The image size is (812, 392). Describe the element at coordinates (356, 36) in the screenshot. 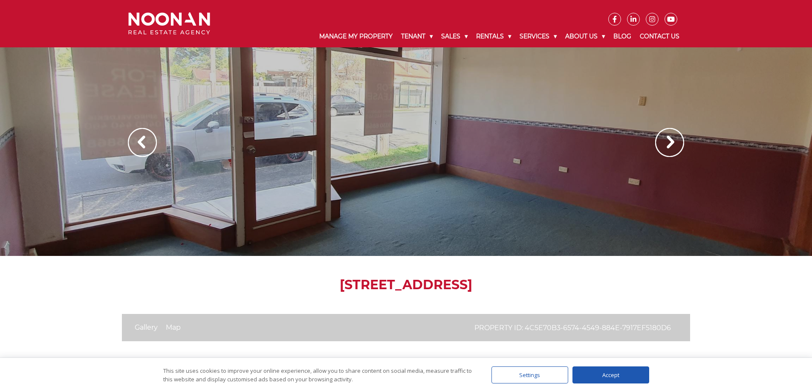

I see `a: Manage My Property` at that location.